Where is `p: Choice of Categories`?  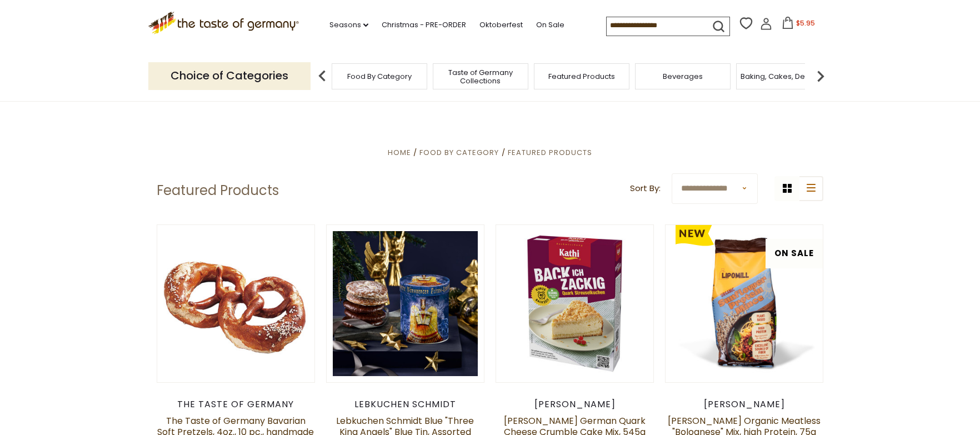
p: Choice of Categories is located at coordinates (229, 76).